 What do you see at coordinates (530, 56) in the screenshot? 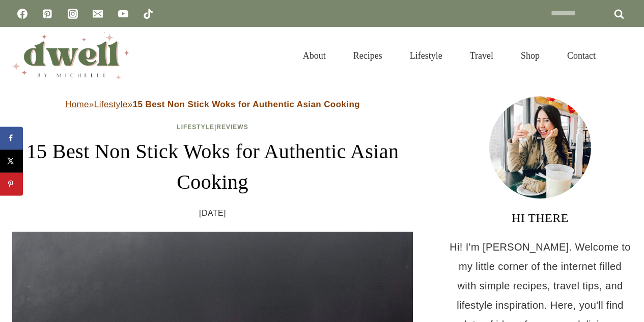
I see `a: Shop` at bounding box center [530, 56].